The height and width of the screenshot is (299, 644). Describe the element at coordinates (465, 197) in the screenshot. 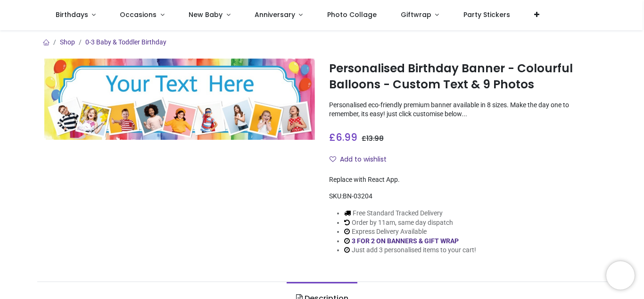

I see `div: SKU:` at that location.